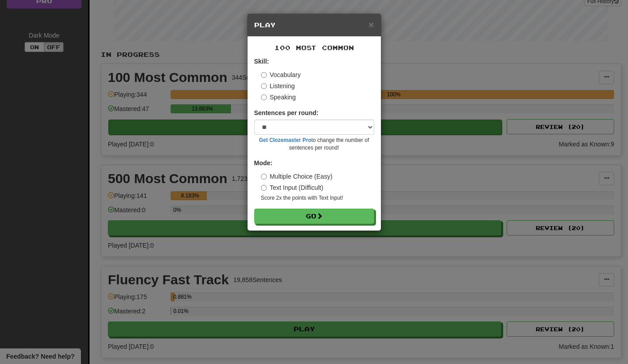 This screenshot has width=628, height=364. Describe the element at coordinates (263, 163) in the screenshot. I see `strong: Mode:` at that location.